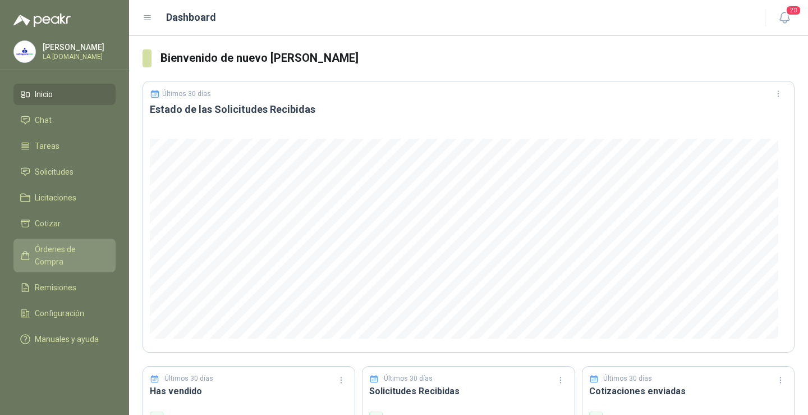 This screenshot has height=415, width=808. What do you see at coordinates (249, 391) in the screenshot?
I see `h3: Has vendido` at bounding box center [249, 391].